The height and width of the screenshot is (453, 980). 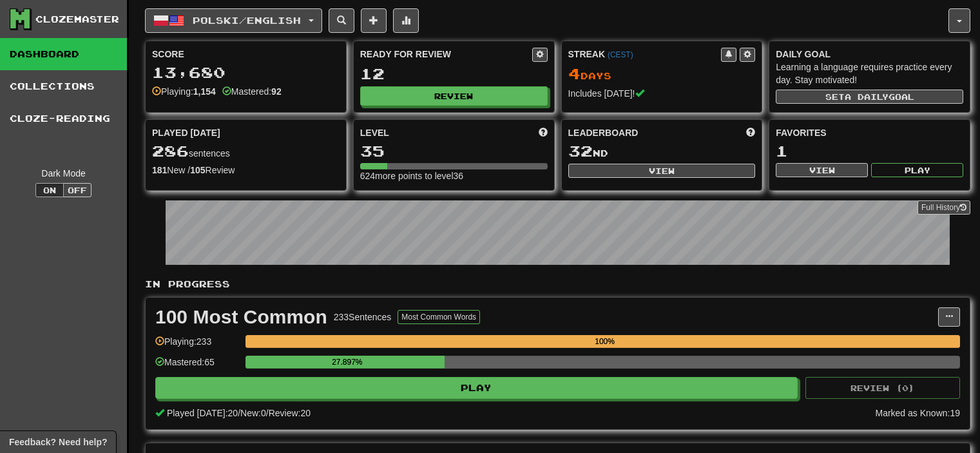 I want to click on button: Seta dailygoal, so click(x=870, y=97).